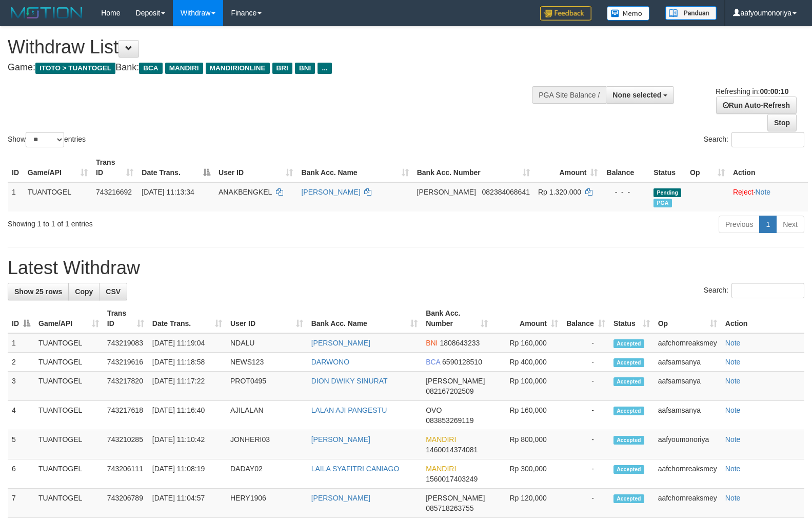  Describe the element at coordinates (632, 318) in the screenshot. I see `th: Status: activate to sort column ascending` at that location.